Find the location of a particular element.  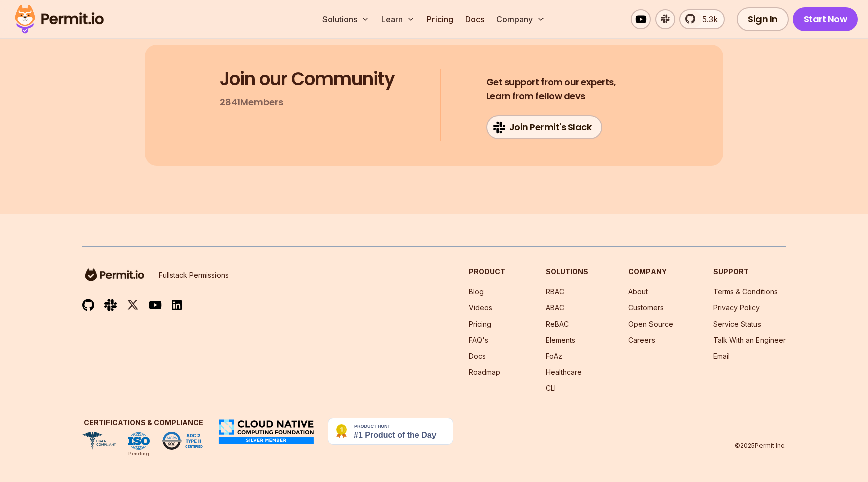

a: Elements is located at coordinates (560, 340).